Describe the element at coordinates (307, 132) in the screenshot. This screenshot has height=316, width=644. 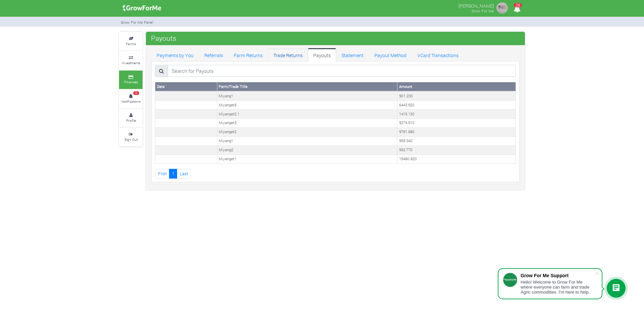
I see `td: Miyanget2` at that location.